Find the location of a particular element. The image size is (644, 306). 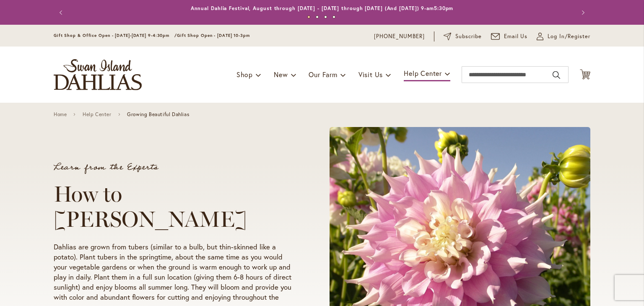

span: Our Farm is located at coordinates (323, 74).